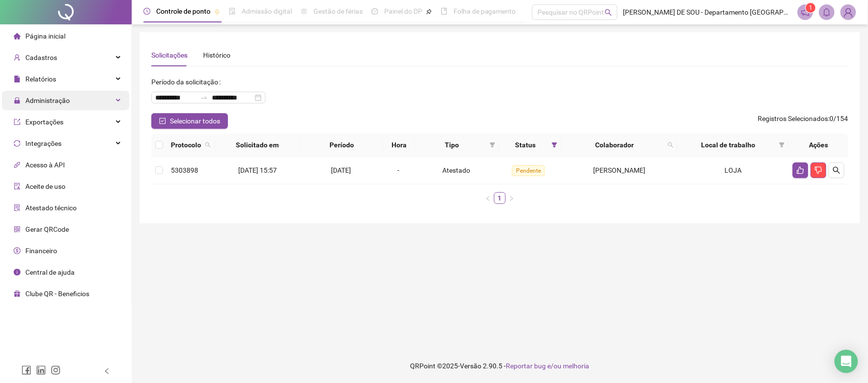  Describe the element at coordinates (17, 144) in the screenshot. I see `span: sync` at that location.